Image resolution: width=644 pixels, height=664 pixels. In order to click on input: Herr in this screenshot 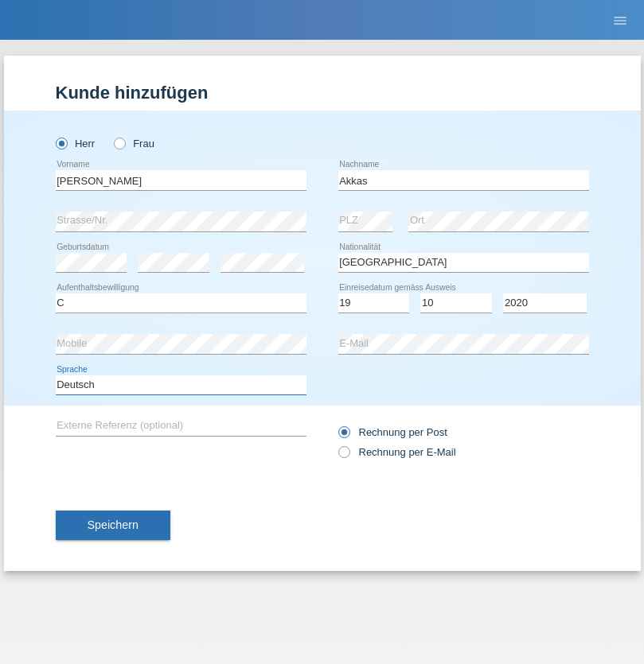, I will do `click(61, 142)`.